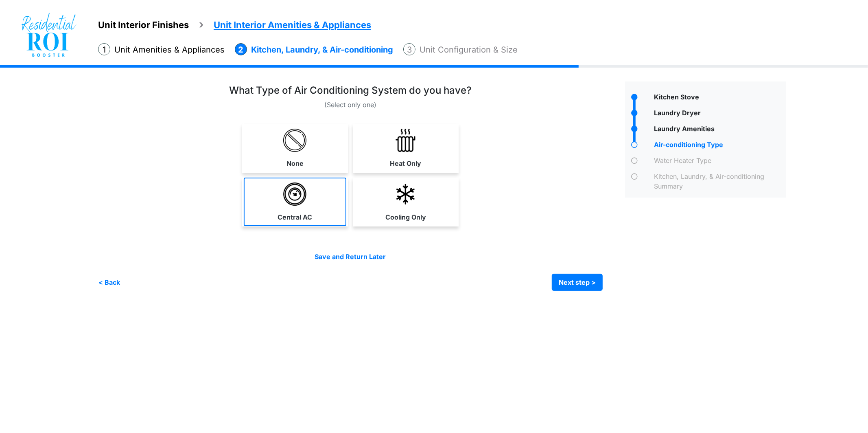  Describe the element at coordinates (295, 140) in the screenshot. I see `img: HVAC-none.png` at that location.